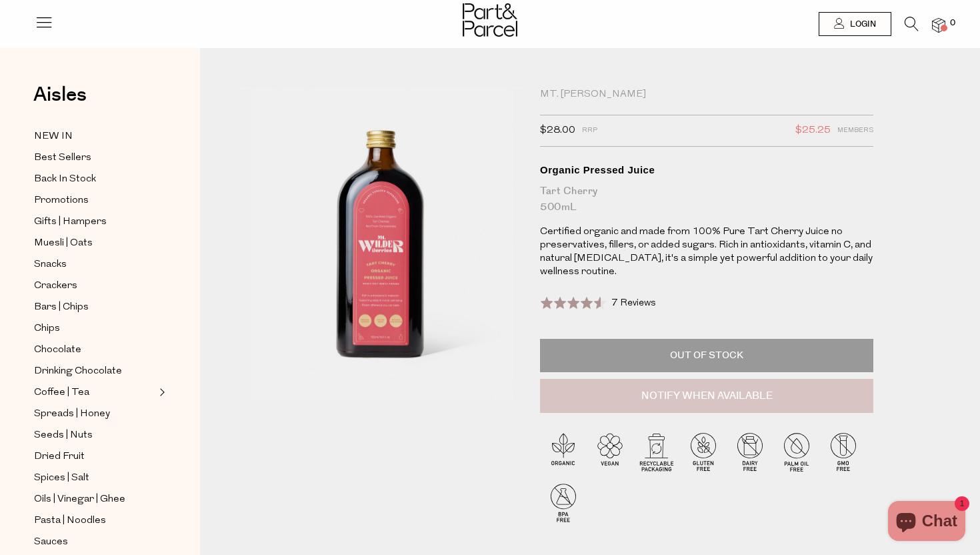 Image resolution: width=980 pixels, height=555 pixels. What do you see at coordinates (60, 102) in the screenshot?
I see `a: Aisles` at bounding box center [60, 102].